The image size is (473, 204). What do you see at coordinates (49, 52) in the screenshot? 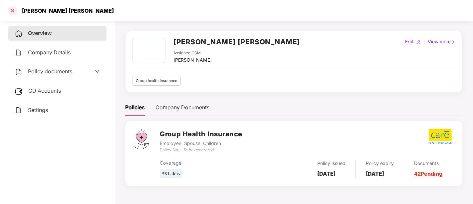
I see `span: Company Details` at bounding box center [49, 52].